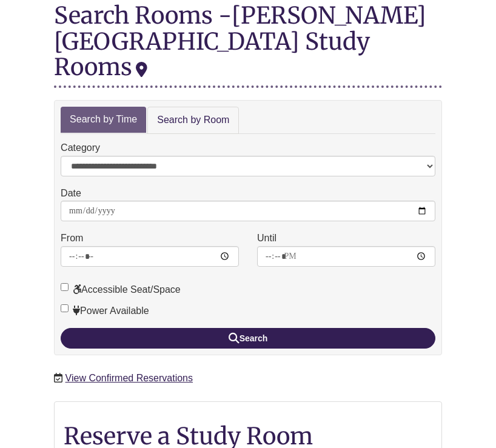 This screenshot has height=448, width=496. What do you see at coordinates (120, 290) in the screenshot?
I see `label: Accessible Seat/Space` at bounding box center [120, 290].